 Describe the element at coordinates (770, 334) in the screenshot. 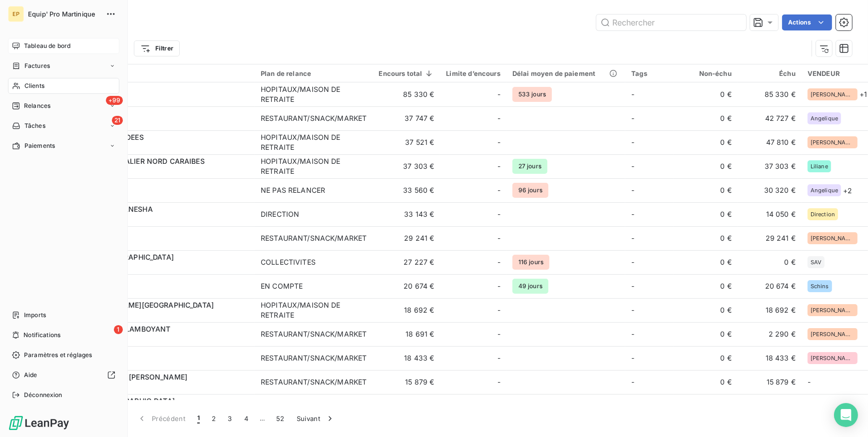

I see `td: 2 290 €` at that location.